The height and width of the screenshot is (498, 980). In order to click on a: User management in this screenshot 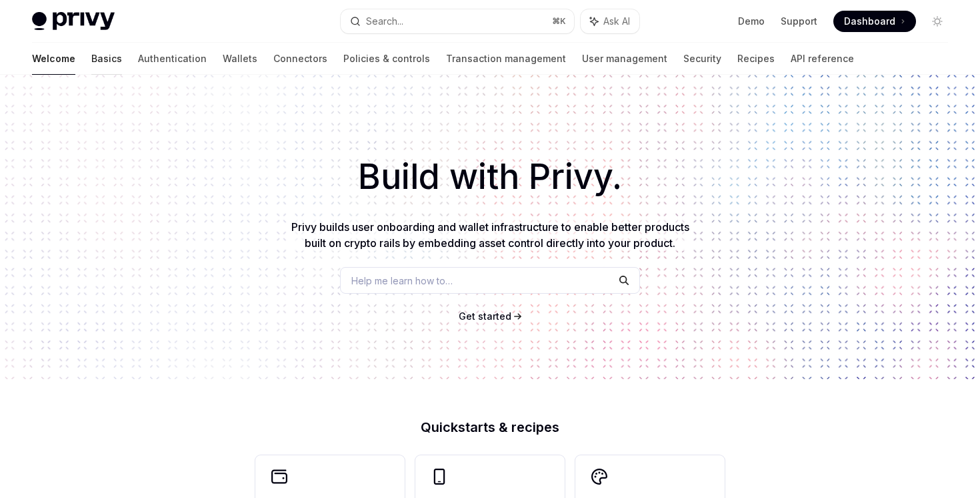, I will do `click(625, 58)`.